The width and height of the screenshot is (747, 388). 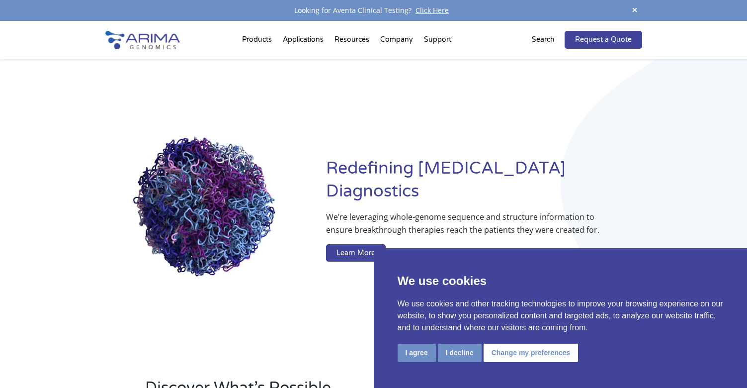 I want to click on button: I agree, so click(x=416, y=352).